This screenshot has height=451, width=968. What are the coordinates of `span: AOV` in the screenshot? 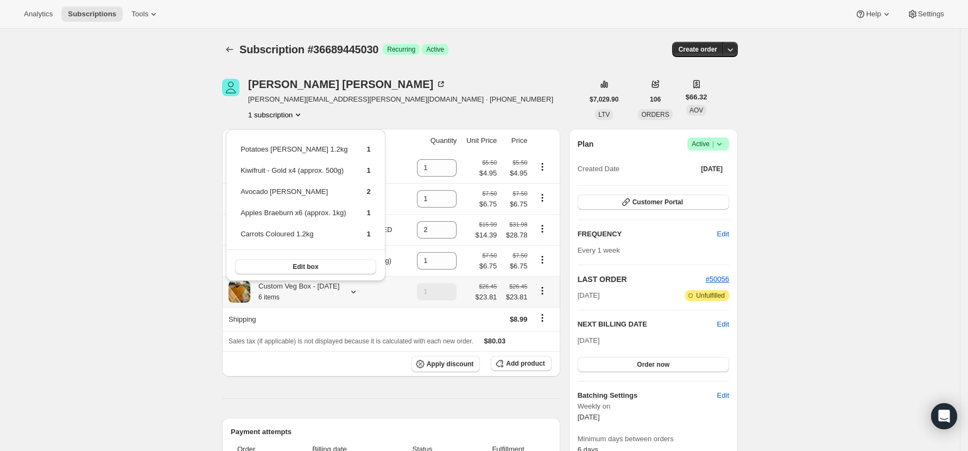 It's located at (696, 110).